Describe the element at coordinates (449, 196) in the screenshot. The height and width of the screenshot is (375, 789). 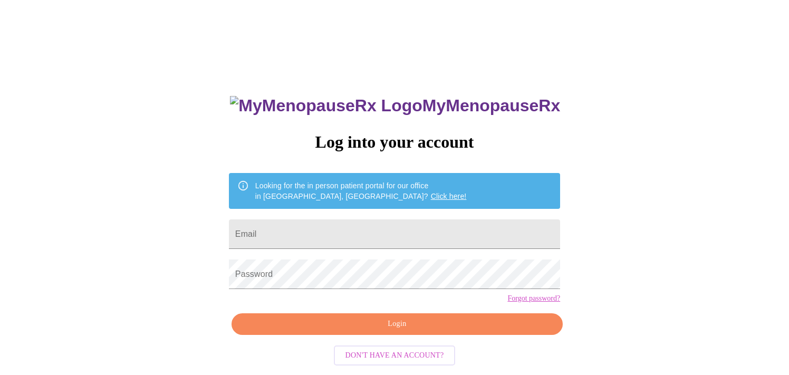
I see `a: Click here!` at that location.